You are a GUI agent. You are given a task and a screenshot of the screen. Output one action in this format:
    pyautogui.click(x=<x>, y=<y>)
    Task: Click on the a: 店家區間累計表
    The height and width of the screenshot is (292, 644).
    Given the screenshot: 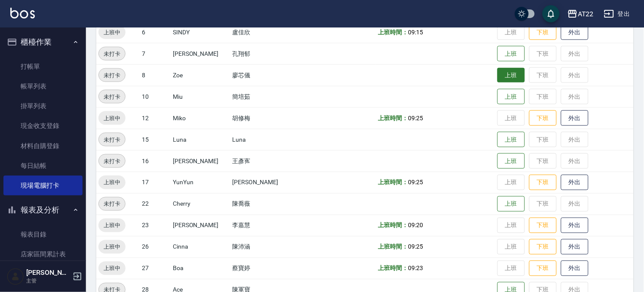 What is the action you would take?
    pyautogui.click(x=43, y=254)
    